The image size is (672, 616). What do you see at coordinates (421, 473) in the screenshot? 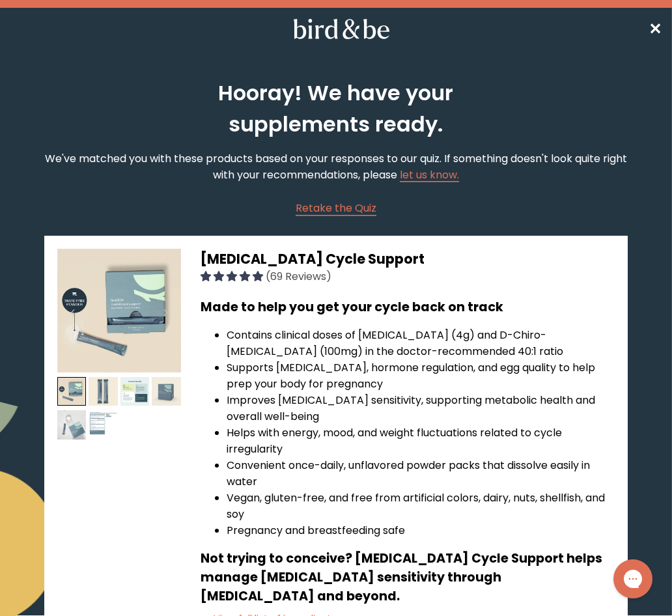
I see `li: Convenient once-daily, unflavored powder packs that dissolve easily in water` at bounding box center [421, 473].